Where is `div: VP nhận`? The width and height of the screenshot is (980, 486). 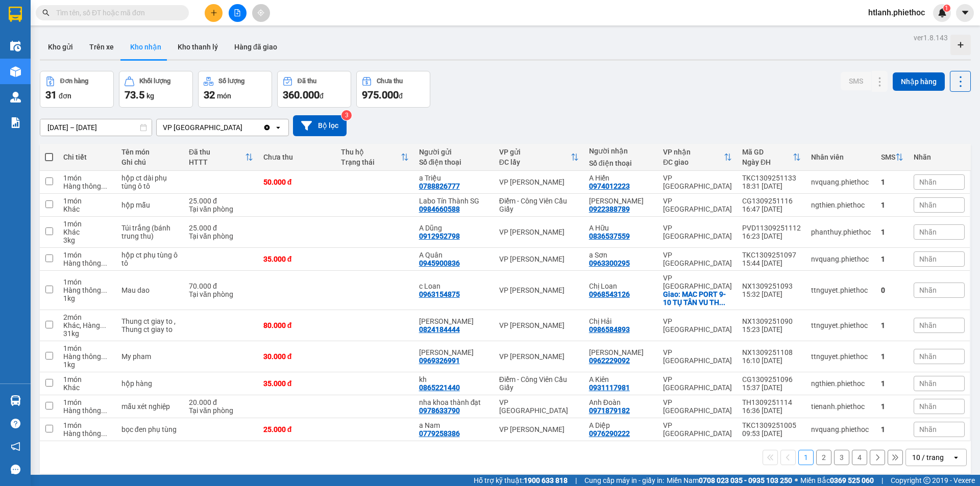
div: VP nhận is located at coordinates (693, 152).